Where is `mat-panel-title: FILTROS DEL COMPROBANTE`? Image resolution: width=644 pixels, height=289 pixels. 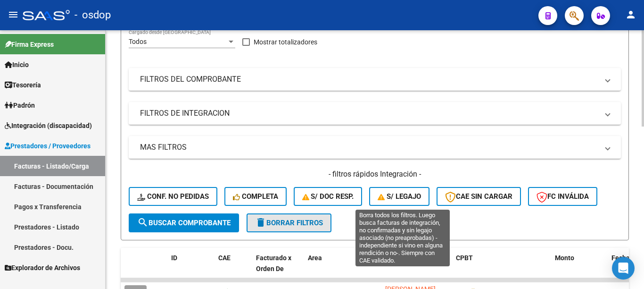
mat-panel-title: FILTROS DEL COMPROBANTE is located at coordinates (369, 79).